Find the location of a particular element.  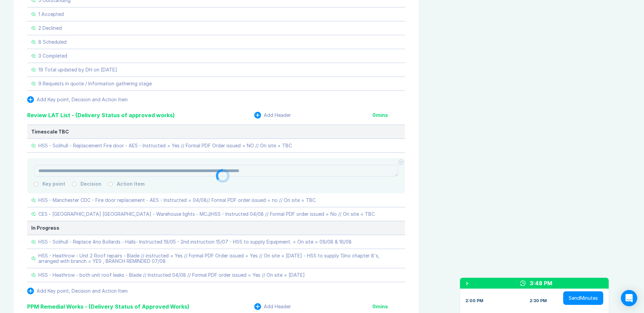

div: Open Intercom Messenger is located at coordinates (629, 298).